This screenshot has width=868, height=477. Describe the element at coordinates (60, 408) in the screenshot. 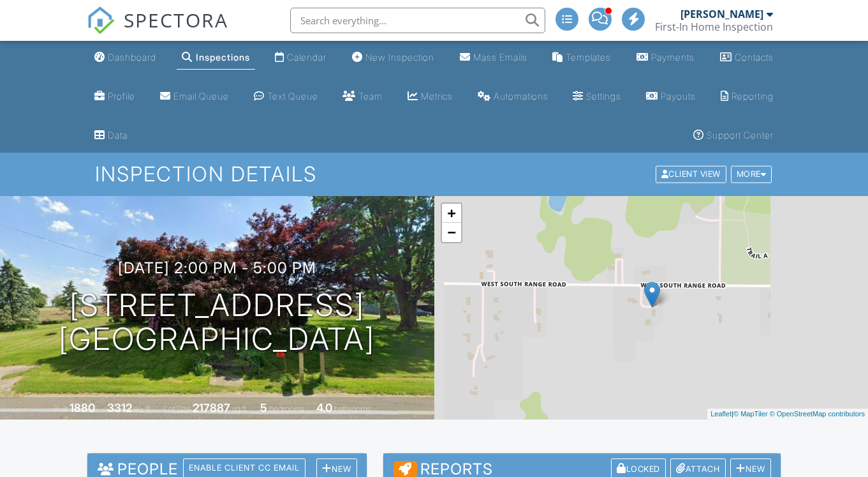

I see `span: Built` at that location.